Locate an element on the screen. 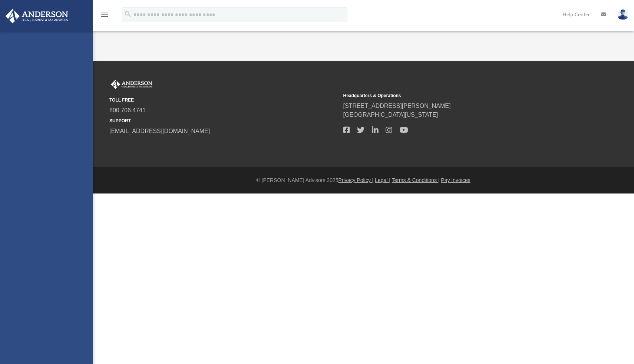 Image resolution: width=634 pixels, height=364 pixels. small: Headquarters & Operations is located at coordinates (457, 96).